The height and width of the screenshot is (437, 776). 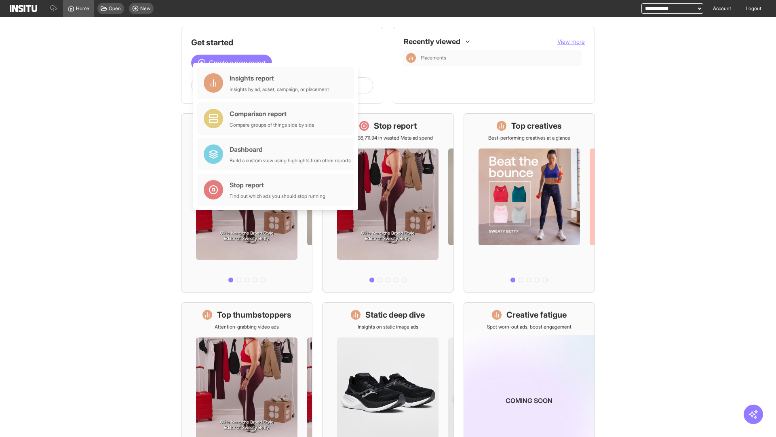 I want to click on div: Insights by ad, adset, campaign, or placement, so click(x=279, y=89).